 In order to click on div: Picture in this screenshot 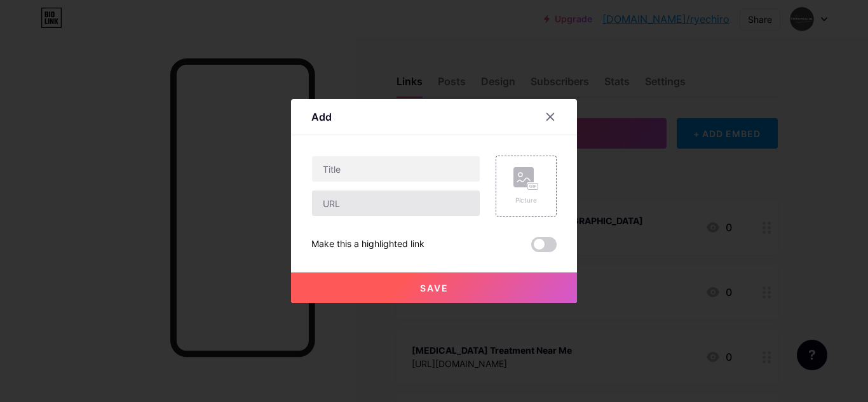, I will do `click(526, 200)`.